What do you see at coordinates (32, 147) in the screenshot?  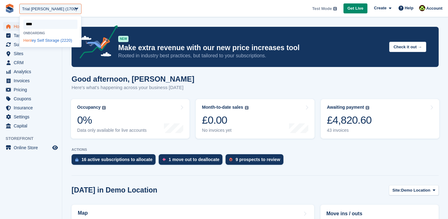 I see `span: Online Store` at bounding box center [32, 147].